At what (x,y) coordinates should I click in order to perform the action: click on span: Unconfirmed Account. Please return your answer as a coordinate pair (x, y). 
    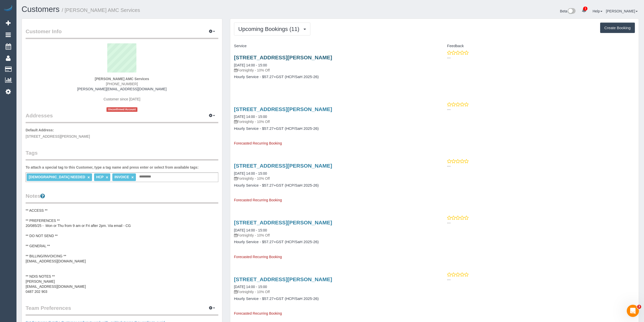
    Looking at the image, I should click on (122, 109).